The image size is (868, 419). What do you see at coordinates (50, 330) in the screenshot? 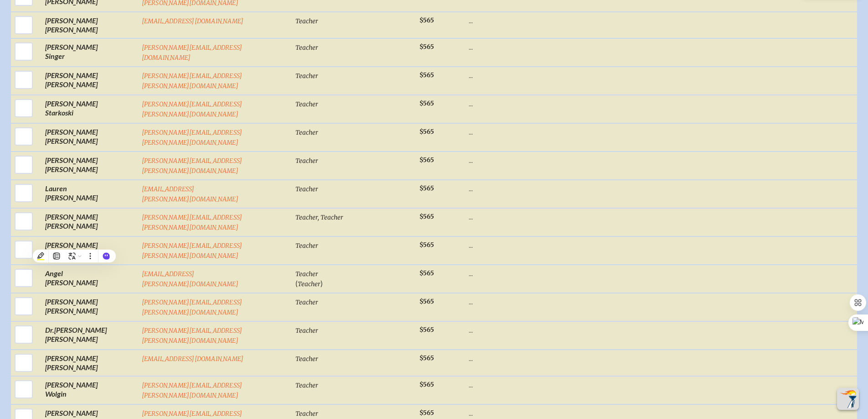
I see `span: Dr.` at bounding box center [50, 330].